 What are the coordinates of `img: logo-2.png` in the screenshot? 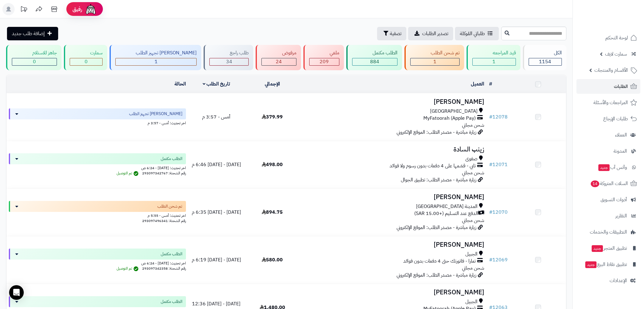 It's located at (621, 23).